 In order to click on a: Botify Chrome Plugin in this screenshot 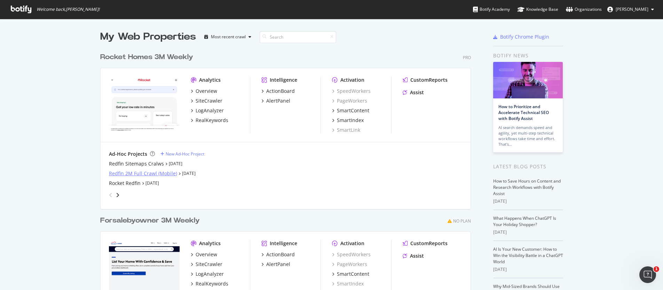, I will do `click(521, 37)`.